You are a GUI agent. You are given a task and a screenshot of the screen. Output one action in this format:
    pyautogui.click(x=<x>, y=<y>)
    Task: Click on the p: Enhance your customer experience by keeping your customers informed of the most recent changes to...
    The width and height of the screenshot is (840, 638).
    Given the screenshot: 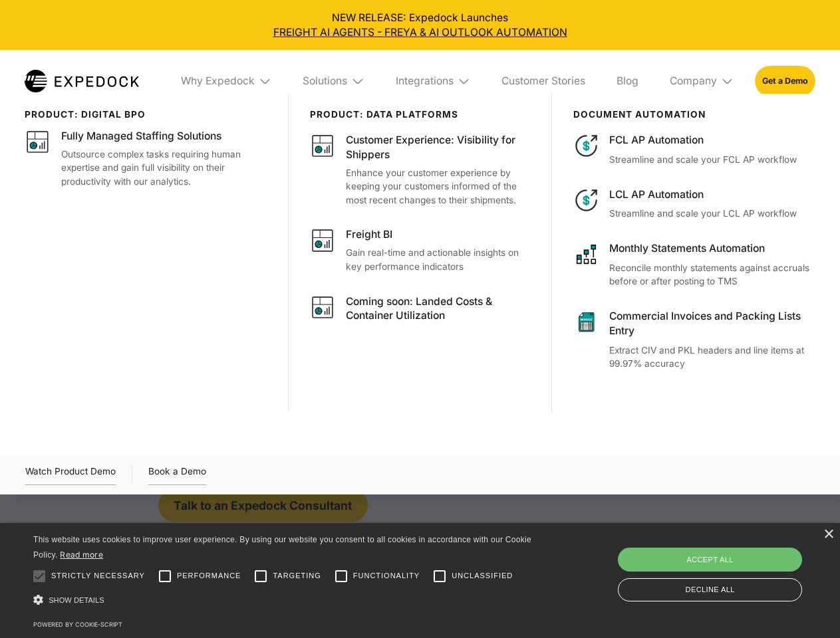 What is the action you would take?
    pyautogui.click(x=438, y=187)
    